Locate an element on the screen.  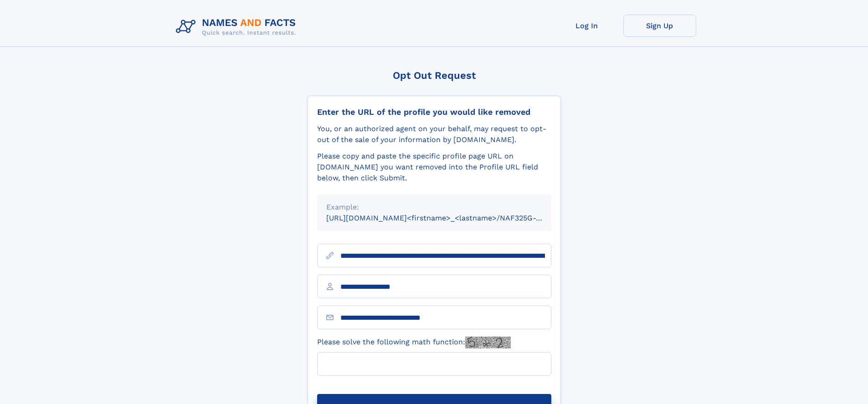
div: You, or an authorized agent on your behalf, may request to opt-out of the sale of your informatio... is located at coordinates (434, 134).